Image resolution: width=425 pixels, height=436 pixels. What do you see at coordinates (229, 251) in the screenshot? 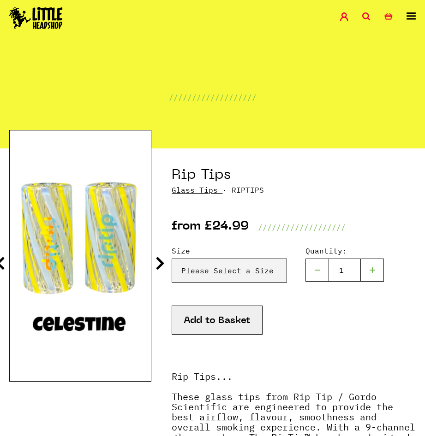
I see `label: Size` at bounding box center [229, 251].